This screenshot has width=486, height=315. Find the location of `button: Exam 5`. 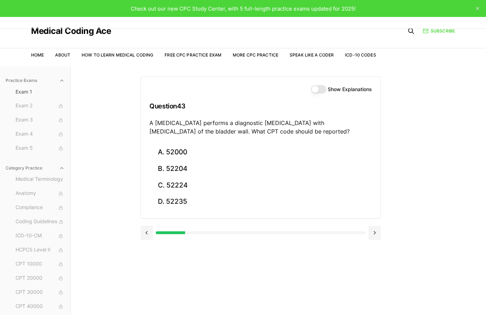

button: Exam 5 is located at coordinates (40, 148).